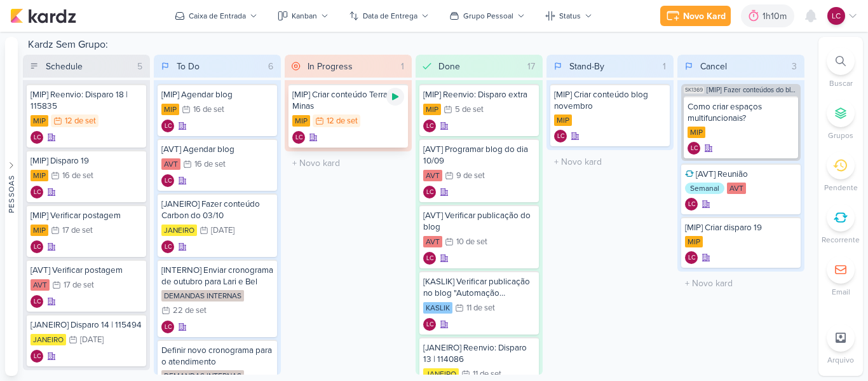 This screenshot has width=868, height=381. I want to click on button: Novo Kard, so click(695, 16).